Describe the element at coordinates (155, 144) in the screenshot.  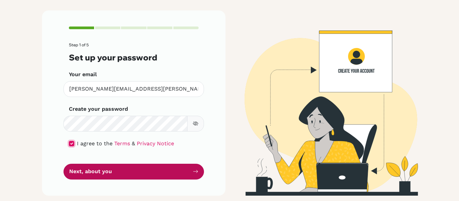
I see `a: Privacy Notice` at that location.